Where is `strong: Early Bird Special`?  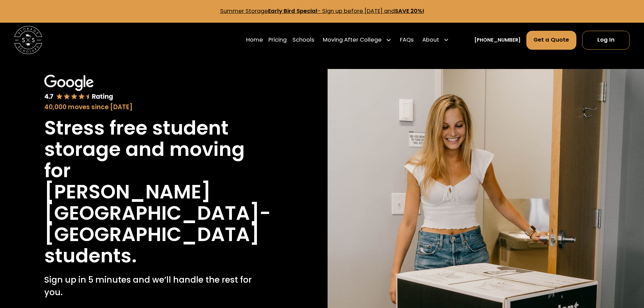 strong: Early Bird Special is located at coordinates (293, 11).